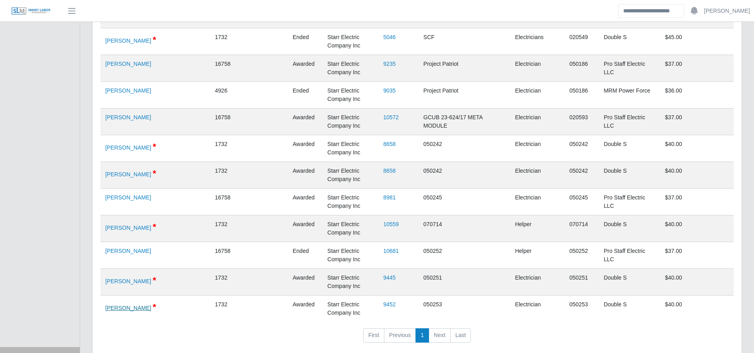  Describe the element at coordinates (391, 251) in the screenshot. I see `a: 10681` at that location.